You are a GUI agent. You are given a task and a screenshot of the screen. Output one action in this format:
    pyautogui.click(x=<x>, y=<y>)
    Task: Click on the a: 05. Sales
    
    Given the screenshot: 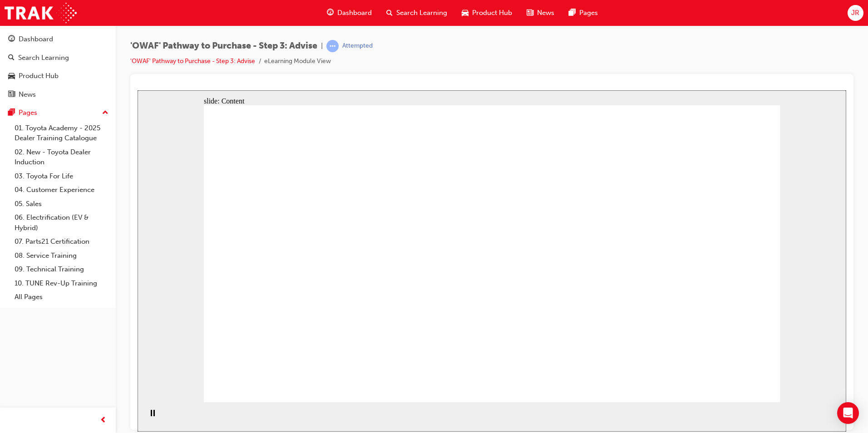 What is the action you would take?
    pyautogui.click(x=61, y=204)
    